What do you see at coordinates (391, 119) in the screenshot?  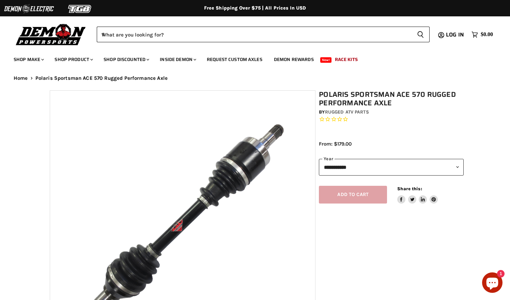 I see `span: Rated 0.0 out of 5 stars 0 reviews` at bounding box center [391, 119].